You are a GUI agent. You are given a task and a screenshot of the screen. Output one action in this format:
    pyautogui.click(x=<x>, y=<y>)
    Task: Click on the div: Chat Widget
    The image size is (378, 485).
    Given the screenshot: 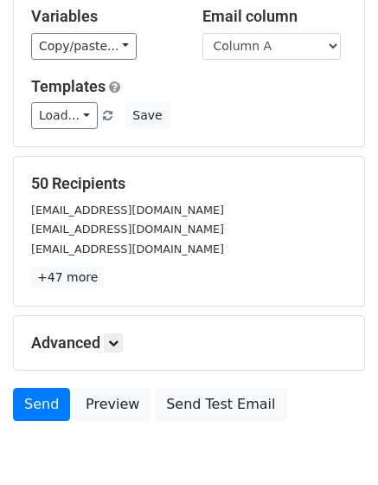 What is the action you would take?
    pyautogui.click(x=335, y=443)
    